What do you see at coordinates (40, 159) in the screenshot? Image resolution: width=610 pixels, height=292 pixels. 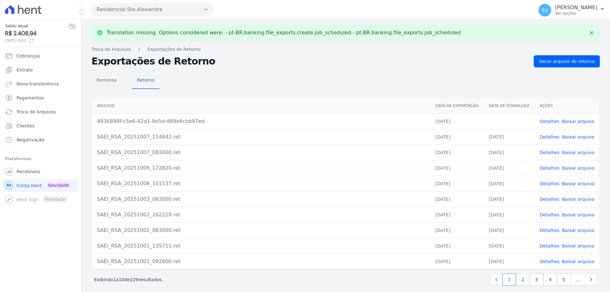 I see `div: Plataformas` at bounding box center [40, 159].